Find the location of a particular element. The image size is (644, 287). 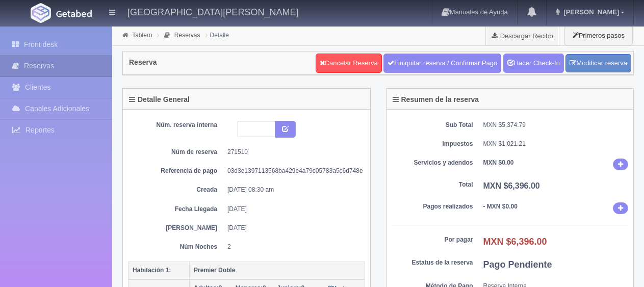

a: Descargar Recibo is located at coordinates (522, 36).